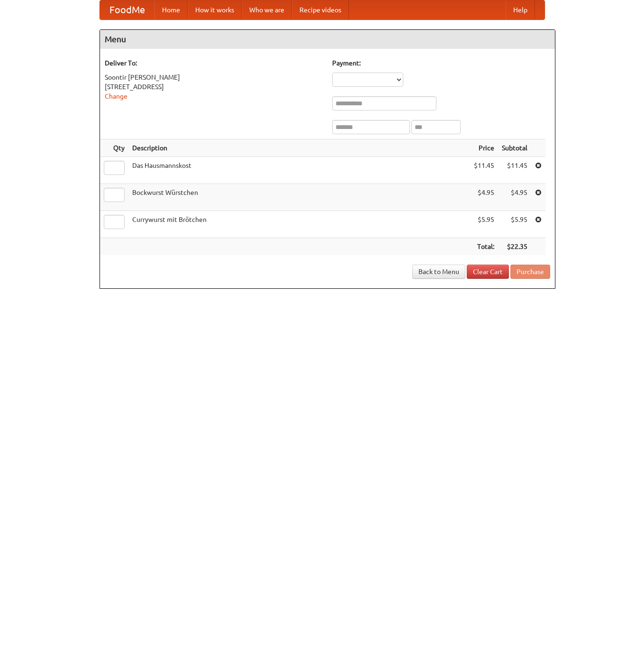 Image resolution: width=644 pixels, height=671 pixels. What do you see at coordinates (514, 246) in the screenshot?
I see `th: $22.35` at bounding box center [514, 246].